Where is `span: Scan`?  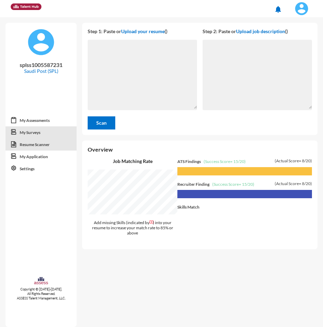
span: Scan is located at coordinates (102, 123).